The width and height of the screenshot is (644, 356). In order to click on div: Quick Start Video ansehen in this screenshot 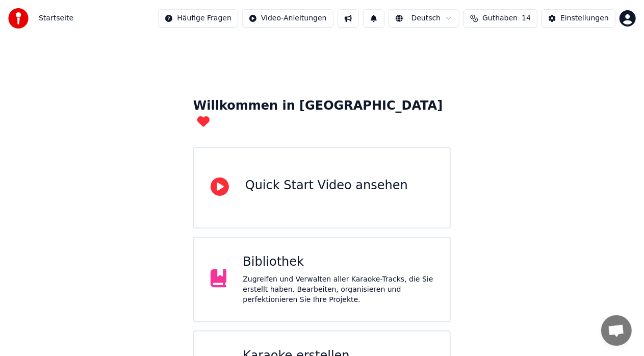, I will do `click(326, 185)`.